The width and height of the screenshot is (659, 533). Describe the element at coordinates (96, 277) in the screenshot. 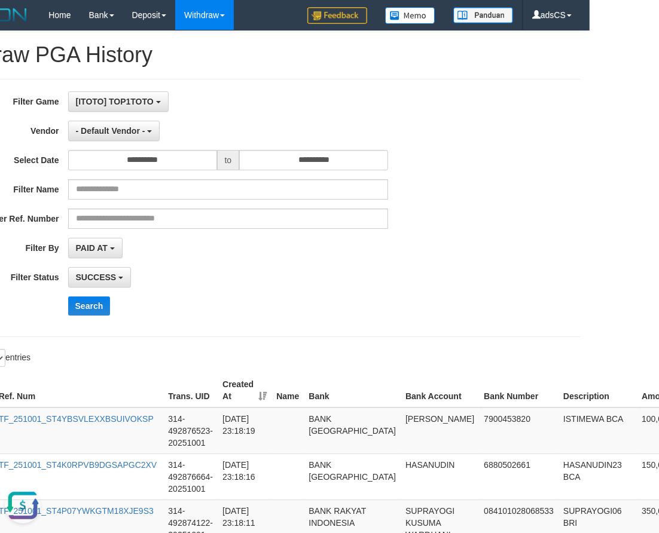

I see `span: SUCCESS` at that location.